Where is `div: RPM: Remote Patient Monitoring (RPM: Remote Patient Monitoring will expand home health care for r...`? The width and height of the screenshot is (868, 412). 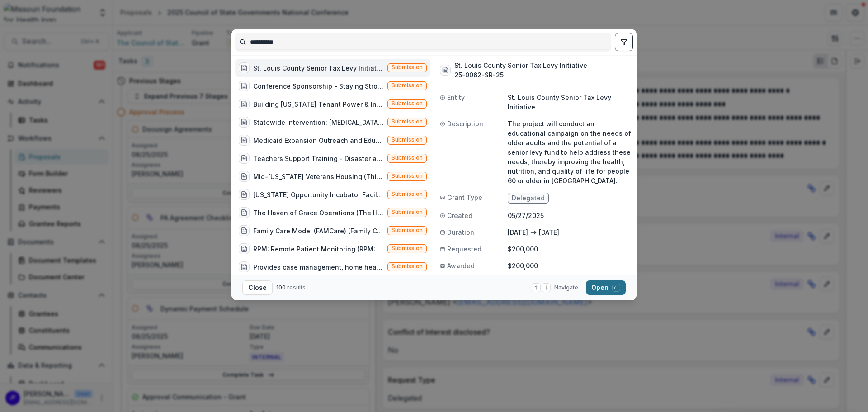
div: RPM: Remote Patient Monitoring (RPM: Remote Patient Monitoring will expand home health care for r... is located at coordinates (318, 249).